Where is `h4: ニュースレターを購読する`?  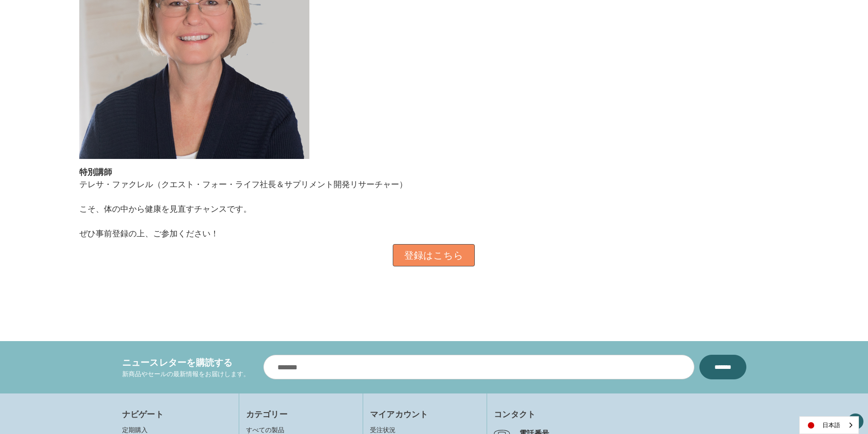
h4: ニュースレターを購読する is located at coordinates (185, 362).